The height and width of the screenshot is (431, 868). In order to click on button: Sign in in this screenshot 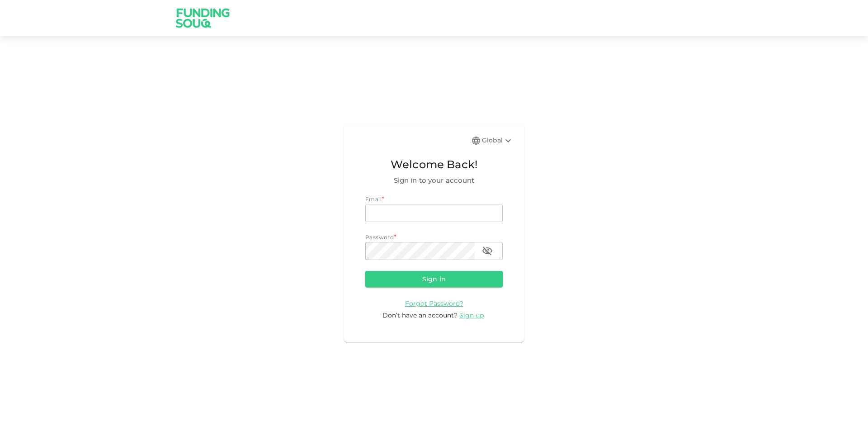, I will do `click(434, 279)`.